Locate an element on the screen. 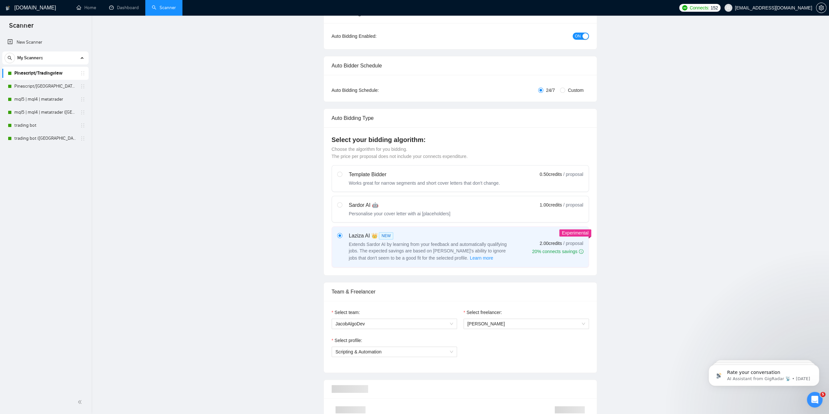 This screenshot has height=414, width=829. span: 0.50 credits is located at coordinates (551, 174).